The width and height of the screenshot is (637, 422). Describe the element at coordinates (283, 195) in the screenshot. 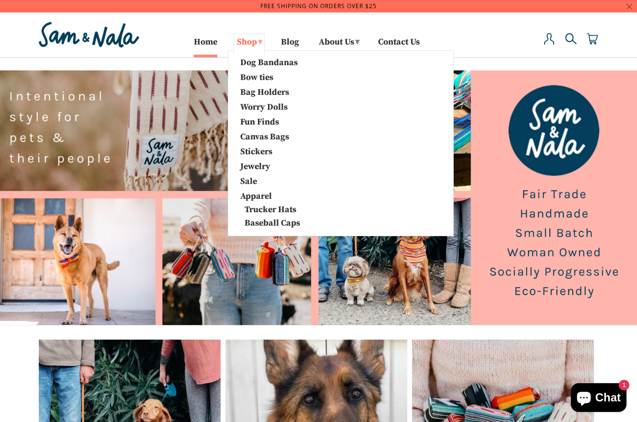

I see `a: Apparel` at that location.